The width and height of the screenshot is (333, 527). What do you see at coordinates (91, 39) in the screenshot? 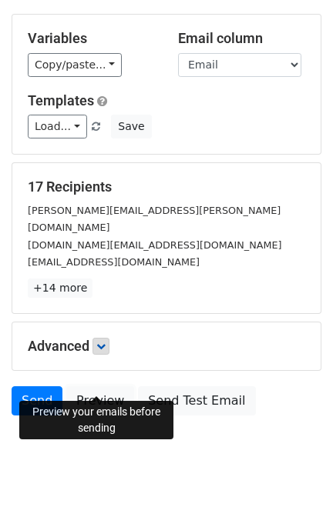
I see `h5: Variables` at bounding box center [91, 39].